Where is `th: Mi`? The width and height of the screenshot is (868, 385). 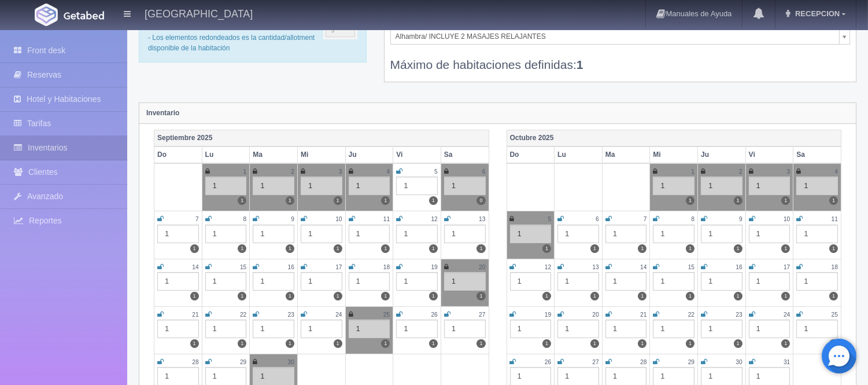
th: Mi is located at coordinates (673, 154).